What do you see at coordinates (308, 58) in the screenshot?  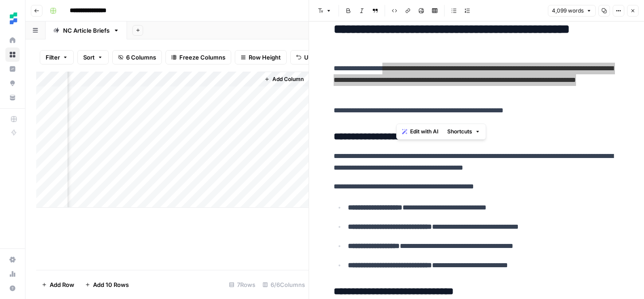 I see `button: Undo` at bounding box center [308, 58].